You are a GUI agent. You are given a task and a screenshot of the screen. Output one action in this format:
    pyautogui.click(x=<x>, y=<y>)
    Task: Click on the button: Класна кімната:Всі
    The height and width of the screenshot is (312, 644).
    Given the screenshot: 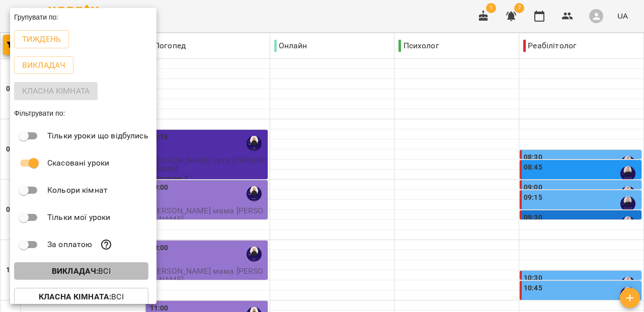 What is the action you would take?
    pyautogui.click(x=81, y=297)
    